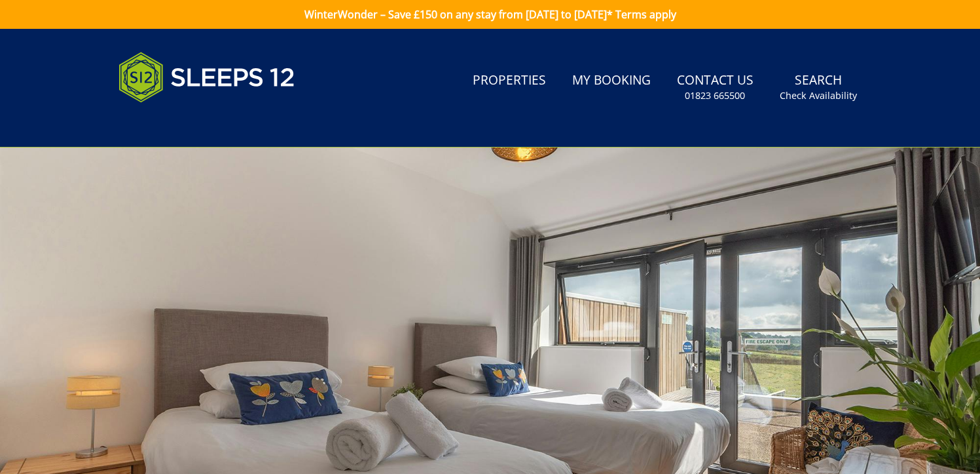 The height and width of the screenshot is (474, 980). What do you see at coordinates (612, 80) in the screenshot?
I see `a: My Booking` at bounding box center [612, 80].